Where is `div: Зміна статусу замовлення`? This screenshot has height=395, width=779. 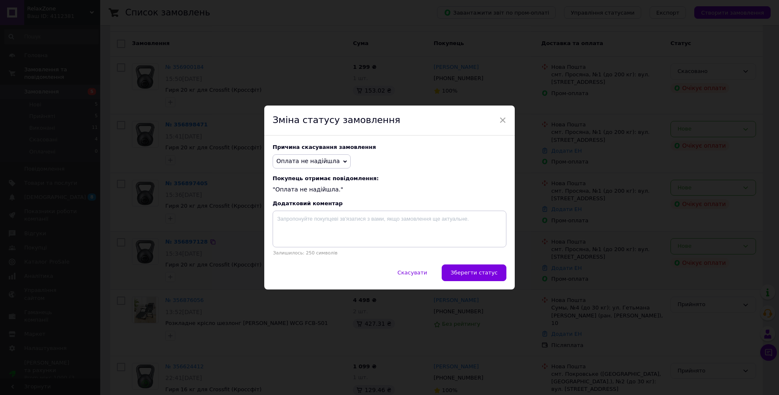
div: Зміна статусу замовлення is located at coordinates (390, 121).